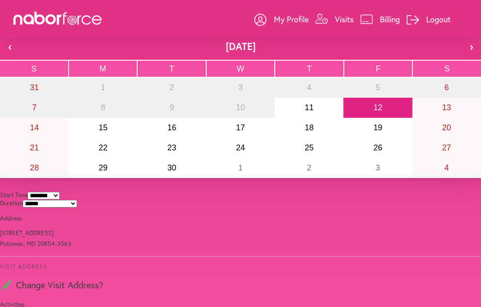 The width and height of the screenshot is (481, 307). Describe the element at coordinates (103, 69) in the screenshot. I see `abbr: Monday` at that location.